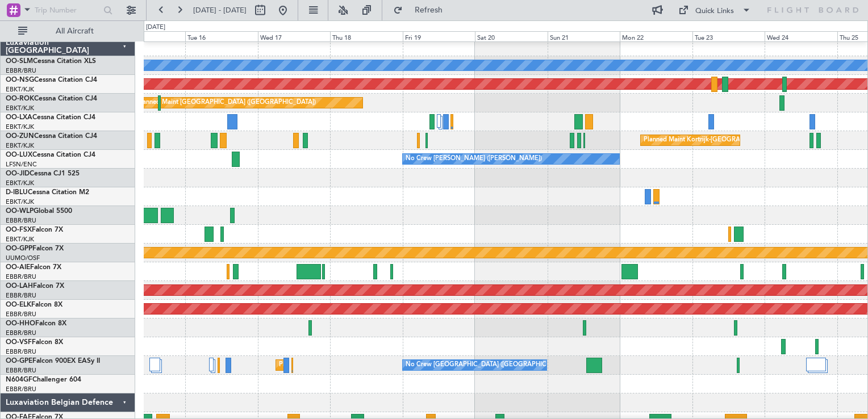 The width and height of the screenshot is (868, 419). What do you see at coordinates (715, 11) in the screenshot?
I see `div: Quick Links` at bounding box center [715, 11].